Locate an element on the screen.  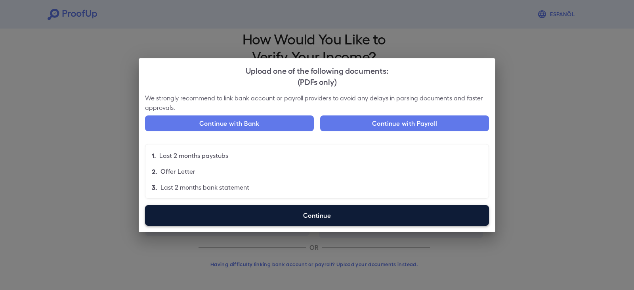
p: 2. is located at coordinates (155, 171).